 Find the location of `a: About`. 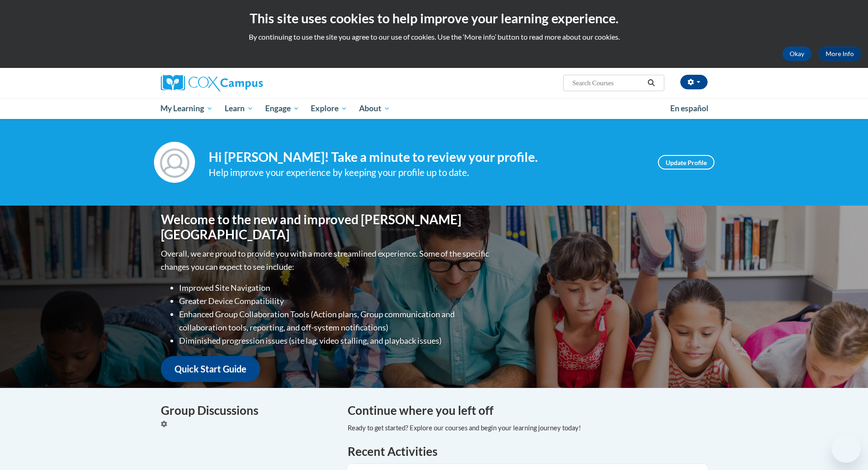

a: About is located at coordinates (374, 109).